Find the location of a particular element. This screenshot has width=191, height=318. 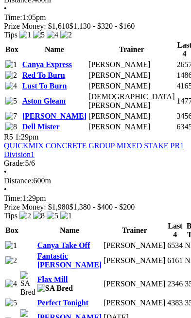

a: Aston Gleam is located at coordinates (44, 101).